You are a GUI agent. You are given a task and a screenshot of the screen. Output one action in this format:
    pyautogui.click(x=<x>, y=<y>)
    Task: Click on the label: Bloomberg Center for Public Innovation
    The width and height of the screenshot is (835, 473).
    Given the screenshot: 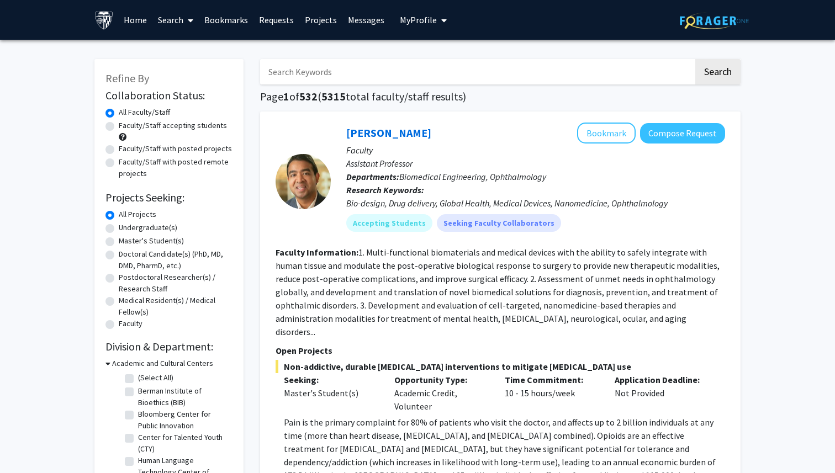 What is the action you would take?
    pyautogui.click(x=184, y=420)
    